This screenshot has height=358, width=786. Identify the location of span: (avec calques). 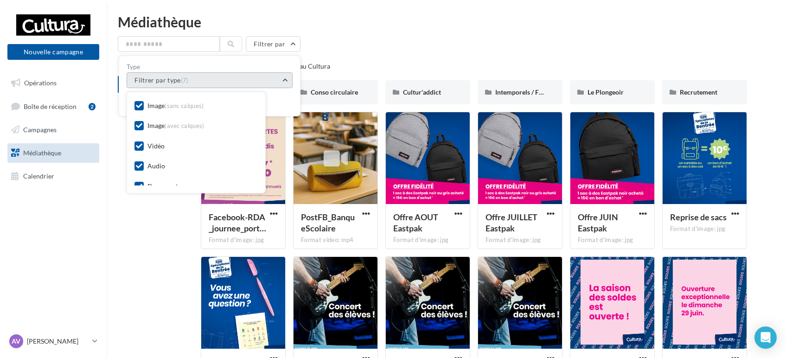
(185, 126).